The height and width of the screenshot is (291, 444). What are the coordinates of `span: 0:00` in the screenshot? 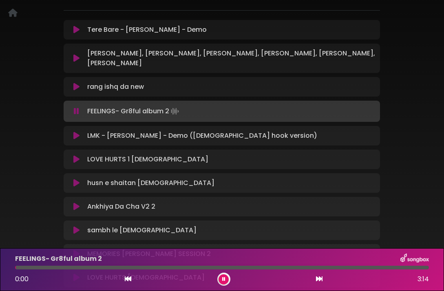 It's located at (22, 279).